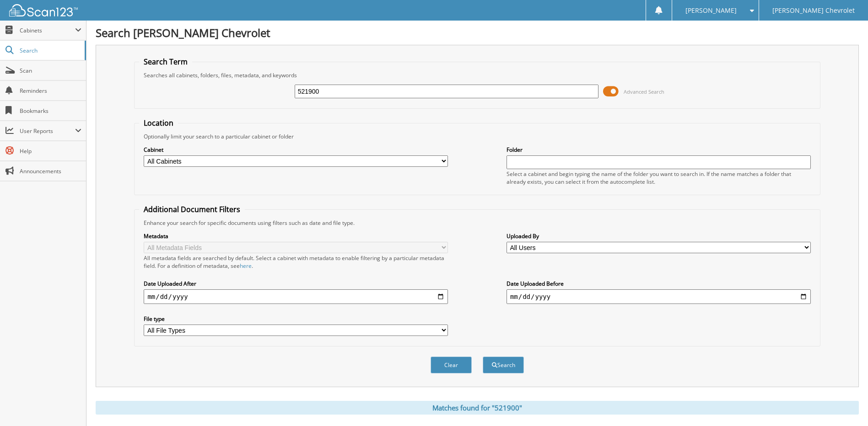  Describe the element at coordinates (51, 70) in the screenshot. I see `span: Scan` at that location.